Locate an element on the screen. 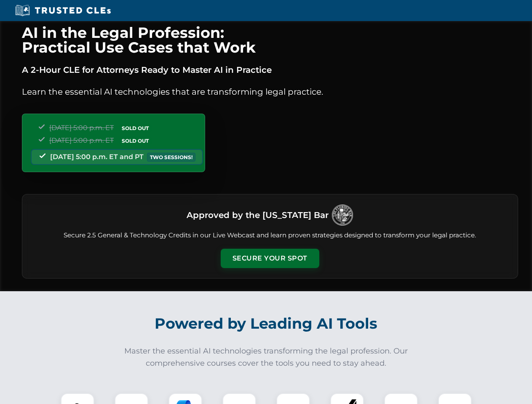 This screenshot has height=404, width=532. img: Trusted CLEs is located at coordinates (63, 10).